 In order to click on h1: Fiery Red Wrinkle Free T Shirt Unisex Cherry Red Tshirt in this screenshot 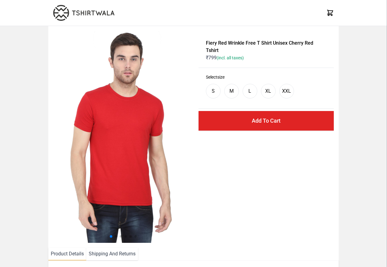, I will do `click(266, 47)`.